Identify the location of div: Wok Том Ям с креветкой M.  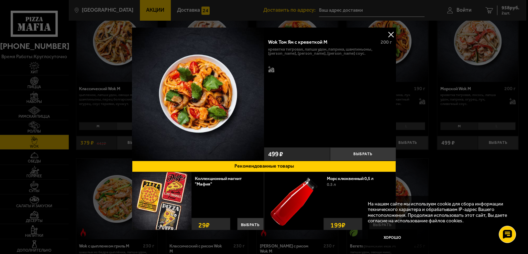
(322, 42).